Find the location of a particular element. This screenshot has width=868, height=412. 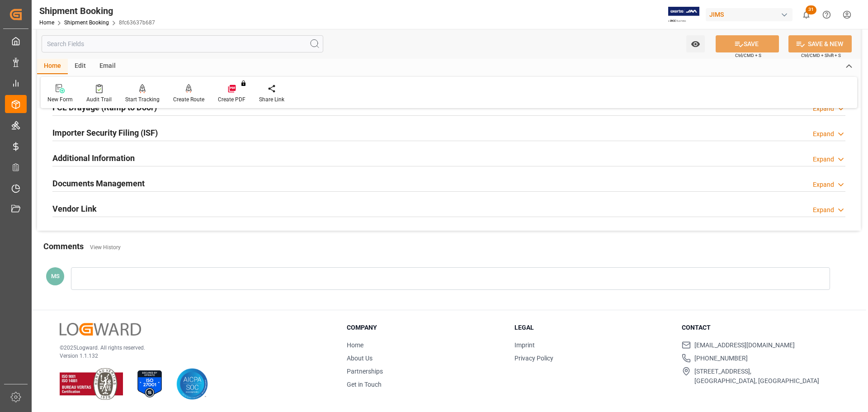

a: Shipment Booking is located at coordinates (87, 22).